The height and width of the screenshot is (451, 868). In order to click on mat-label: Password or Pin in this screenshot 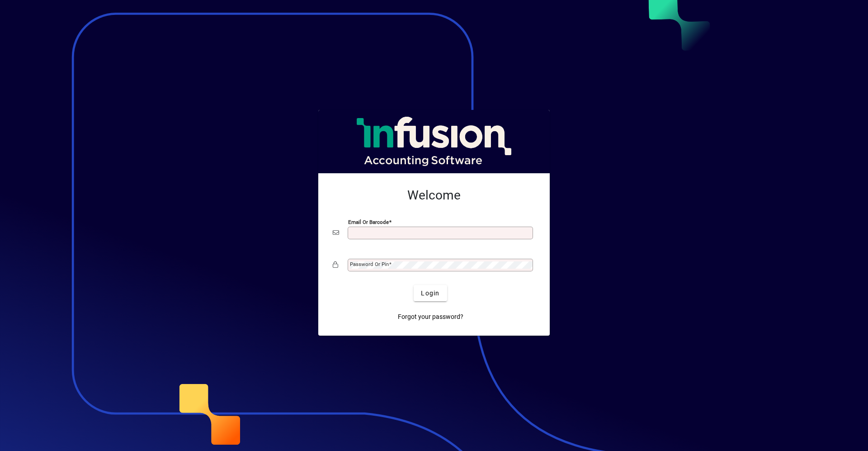, I will do `click(369, 264)`.